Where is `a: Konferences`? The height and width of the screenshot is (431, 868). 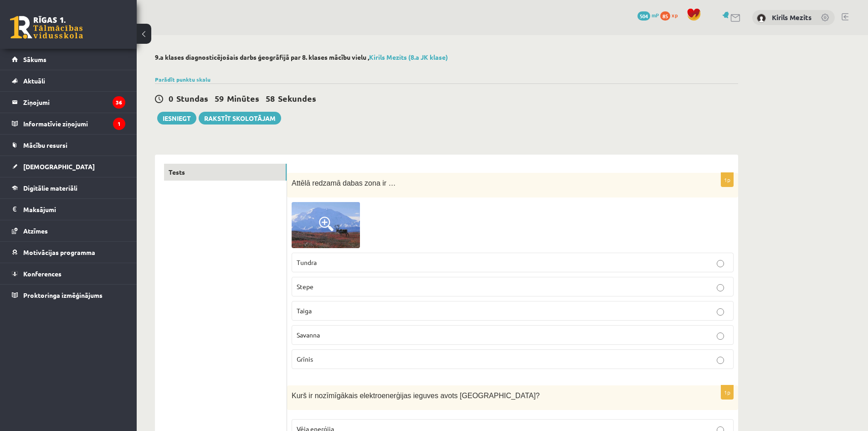 a: Konferences is located at coordinates (69, 274).